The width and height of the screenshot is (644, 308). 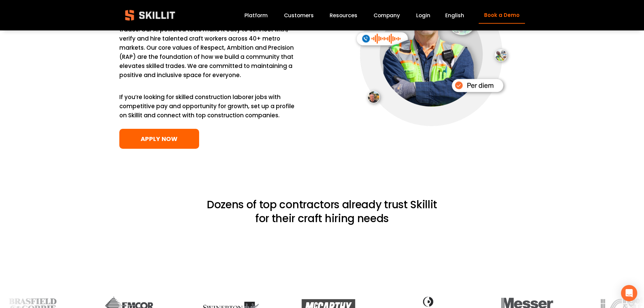 What do you see at coordinates (455, 15) in the screenshot?
I see `span: English` at bounding box center [455, 15].